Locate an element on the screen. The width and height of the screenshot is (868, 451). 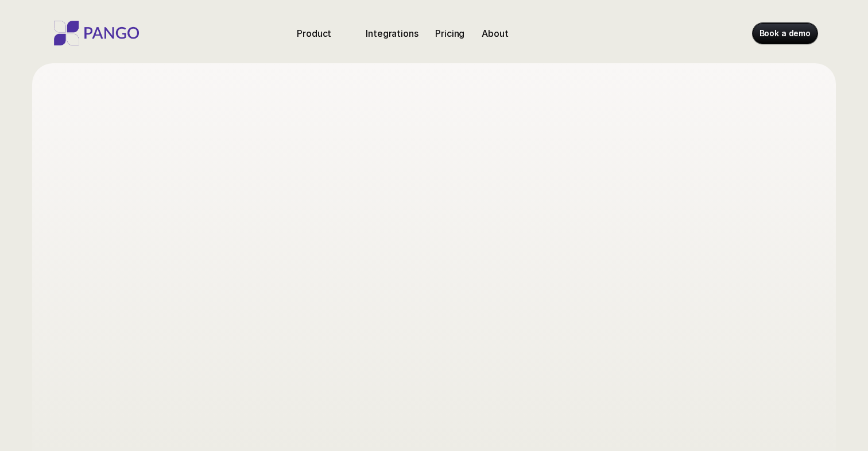
a: About is located at coordinates (495, 33).